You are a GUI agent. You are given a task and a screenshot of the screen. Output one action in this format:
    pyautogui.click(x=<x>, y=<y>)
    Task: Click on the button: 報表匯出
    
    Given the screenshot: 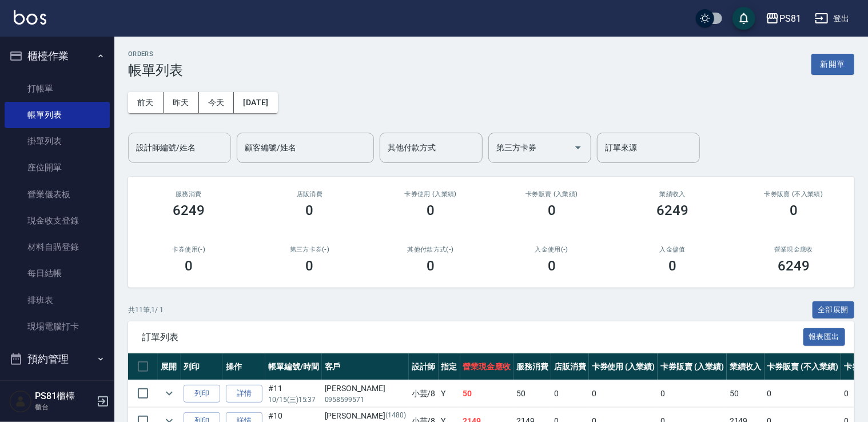 What is the action you would take?
    pyautogui.click(x=825, y=337)
    